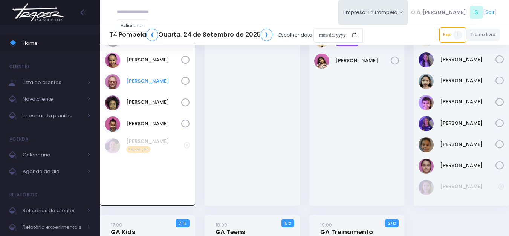  What do you see at coordinates (138, 149) in the screenshot?
I see `span: Reposição` at bounding box center [138, 149].